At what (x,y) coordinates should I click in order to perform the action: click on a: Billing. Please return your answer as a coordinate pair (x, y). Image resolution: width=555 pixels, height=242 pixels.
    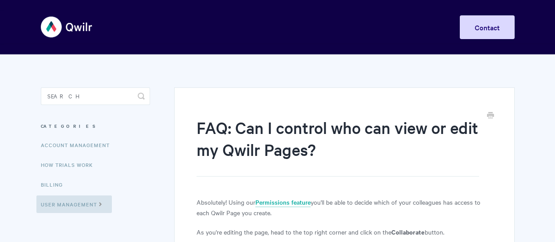
    Looking at the image, I should click on (55, 184).